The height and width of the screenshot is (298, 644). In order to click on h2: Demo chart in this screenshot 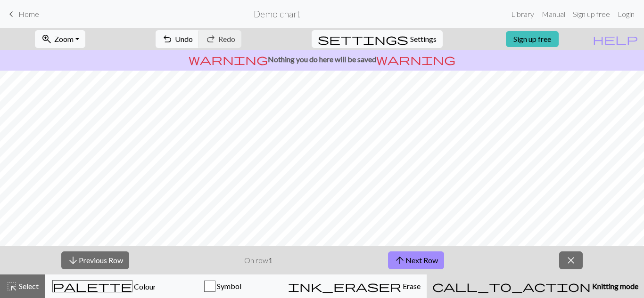, I will do `click(277, 14)`.